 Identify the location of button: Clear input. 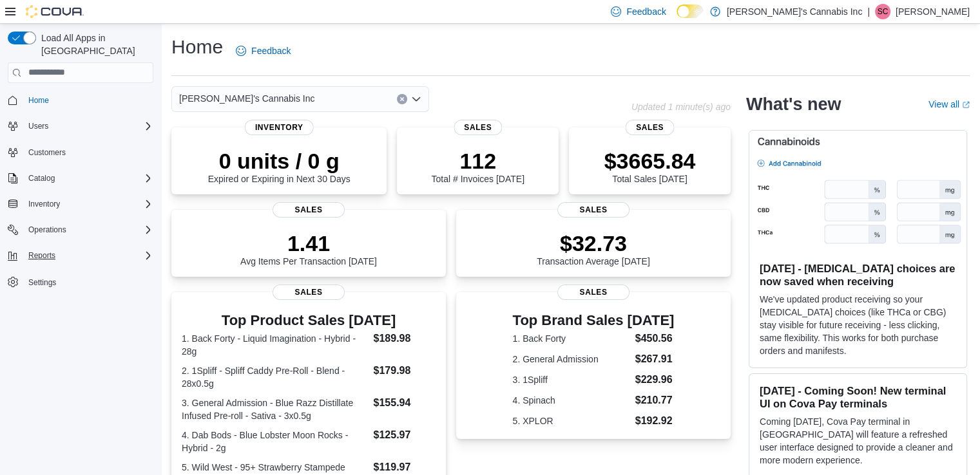
(402, 100).